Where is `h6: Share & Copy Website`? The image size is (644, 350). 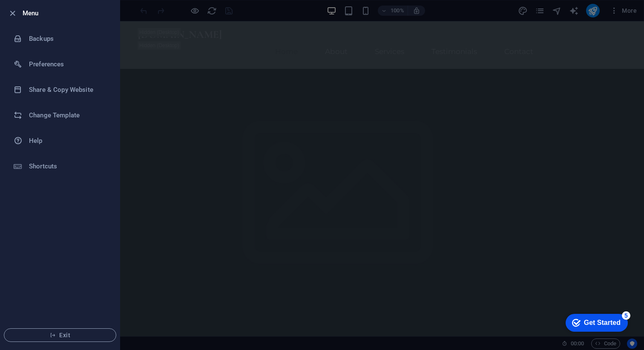
h6: Share & Copy Website is located at coordinates (68, 90).